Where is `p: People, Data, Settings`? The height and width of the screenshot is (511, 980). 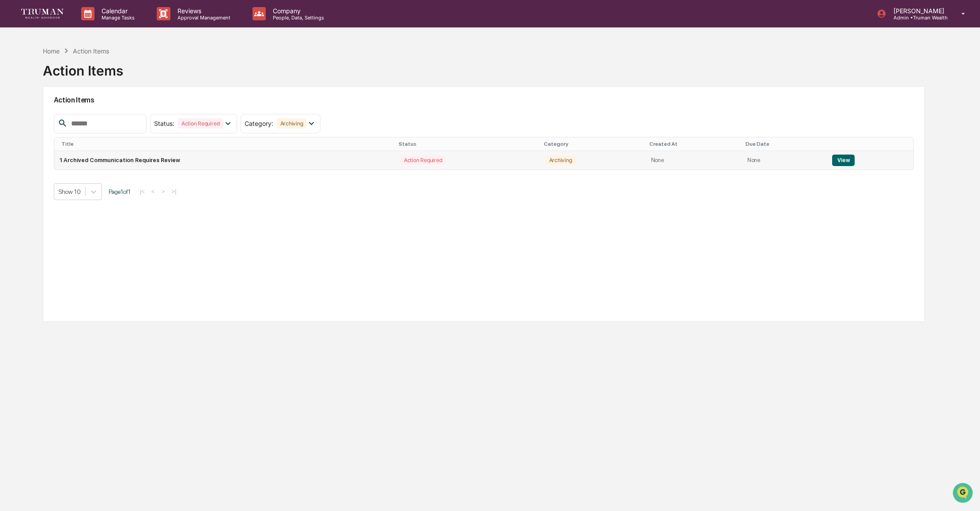 p: People, Data, Settings is located at coordinates (298, 18).